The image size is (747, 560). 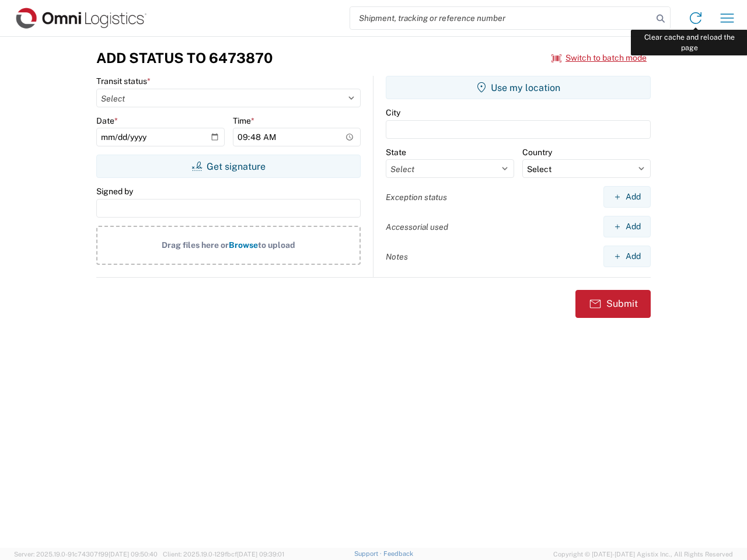 I want to click on span: to upload, so click(x=276, y=245).